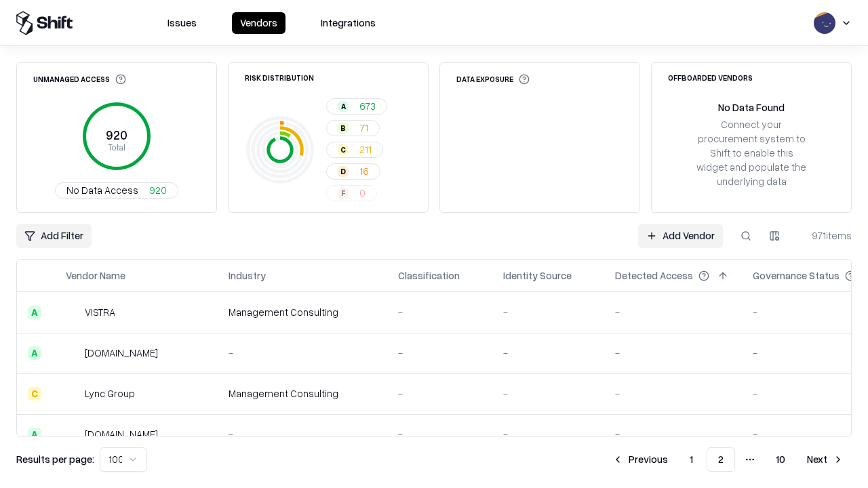 This screenshot has width=868, height=488. I want to click on div: No Data Found, so click(751, 107).